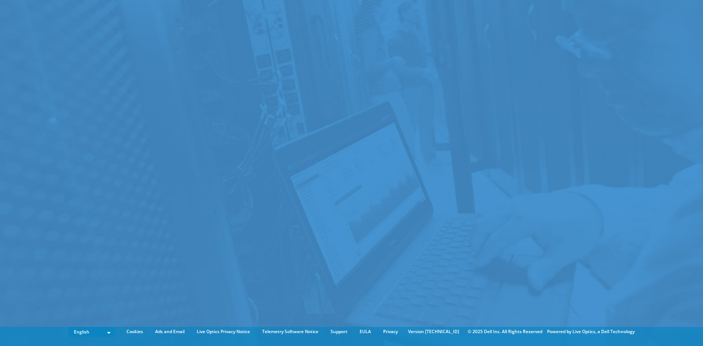 The height and width of the screenshot is (346, 703). What do you see at coordinates (505, 332) in the screenshot?
I see `li: © 2025 Dell Inc. All Rights Reserved` at bounding box center [505, 332].